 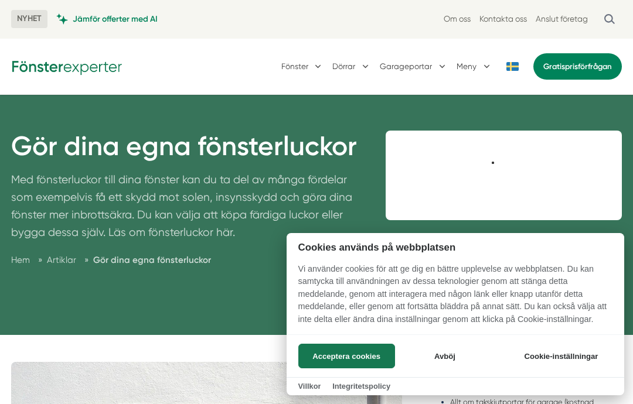 What do you see at coordinates (455, 247) in the screenshot?
I see `h2: Cookies används på webbplatsen` at bounding box center [455, 247].